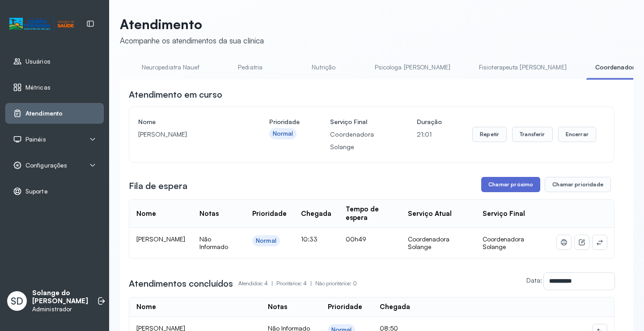  What do you see at coordinates (43, 113) in the screenshot?
I see `span: Atendimento` at bounding box center [43, 113].